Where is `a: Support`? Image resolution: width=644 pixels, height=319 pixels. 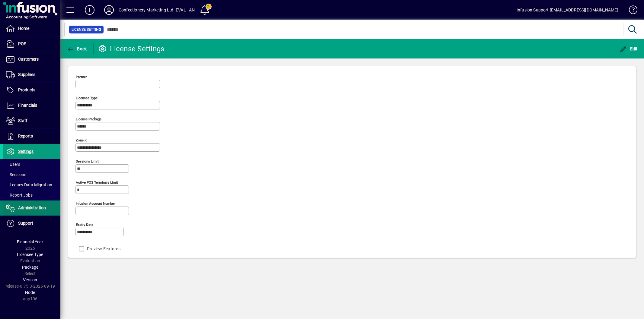
a: Support is located at coordinates (32, 223).